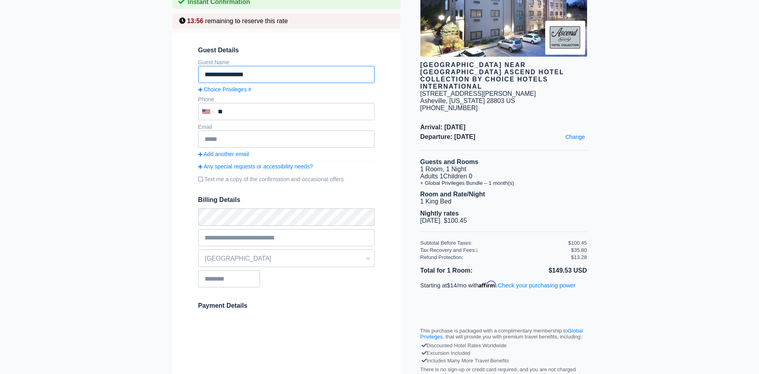 The width and height of the screenshot is (759, 374). I want to click on span: Asheville,, so click(434, 101).